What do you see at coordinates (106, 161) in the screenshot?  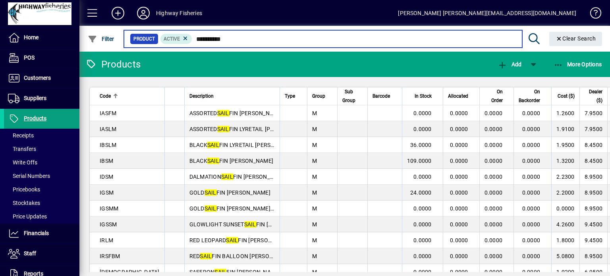 I see `span: IBSM` at bounding box center [106, 161].